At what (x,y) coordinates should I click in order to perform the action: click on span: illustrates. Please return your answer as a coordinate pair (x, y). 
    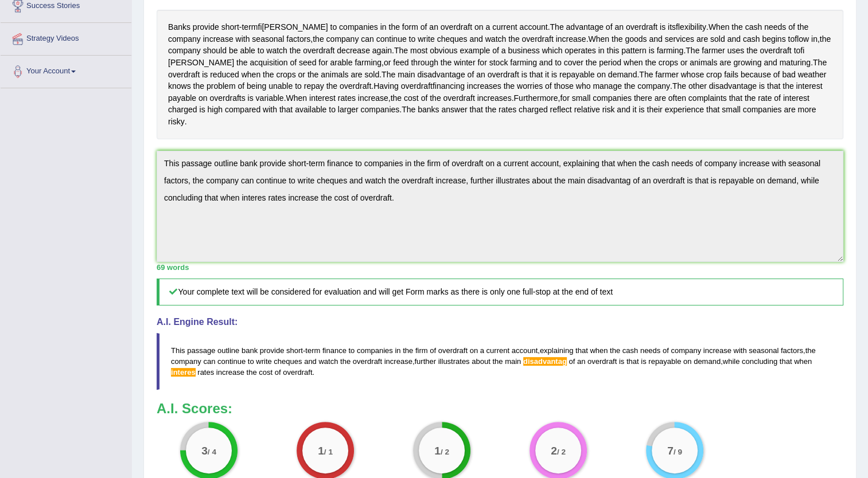
    Looking at the image, I should click on (454, 361).